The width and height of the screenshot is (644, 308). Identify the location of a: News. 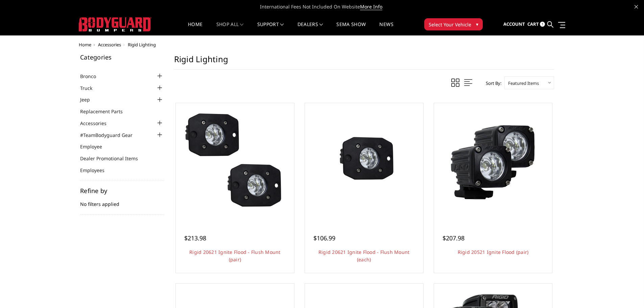
(386, 28).